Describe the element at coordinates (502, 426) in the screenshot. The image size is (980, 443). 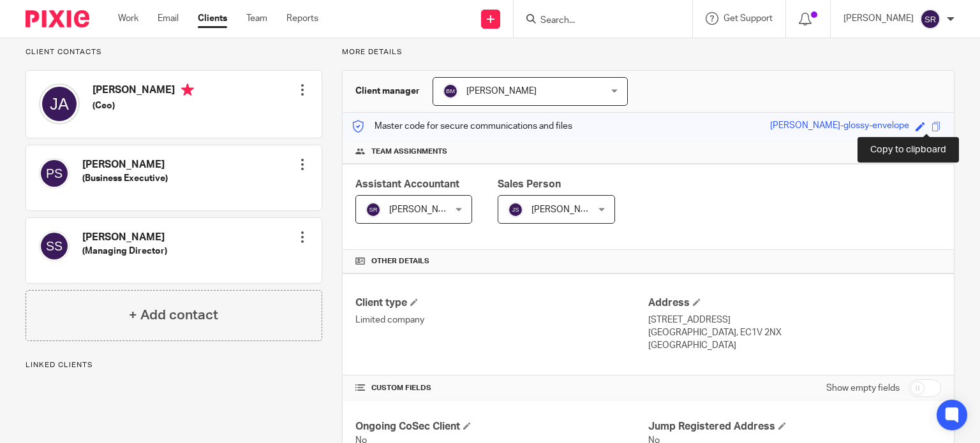
I see `h4: Ongoing CoSec Client` at that location.